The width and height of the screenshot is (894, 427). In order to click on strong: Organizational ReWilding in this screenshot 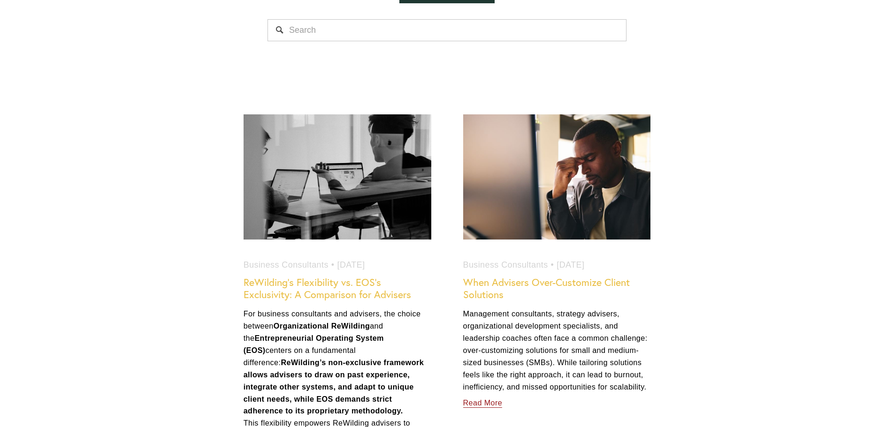, I will do `click(322, 326)`.